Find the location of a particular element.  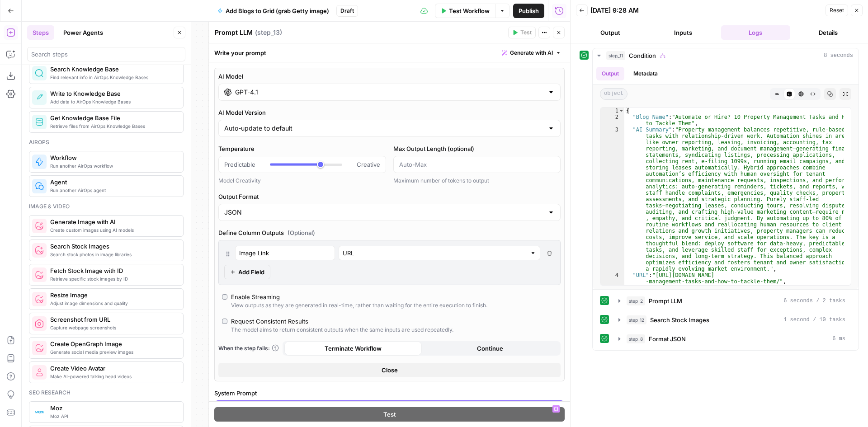

button: Power Agents is located at coordinates (83, 32).